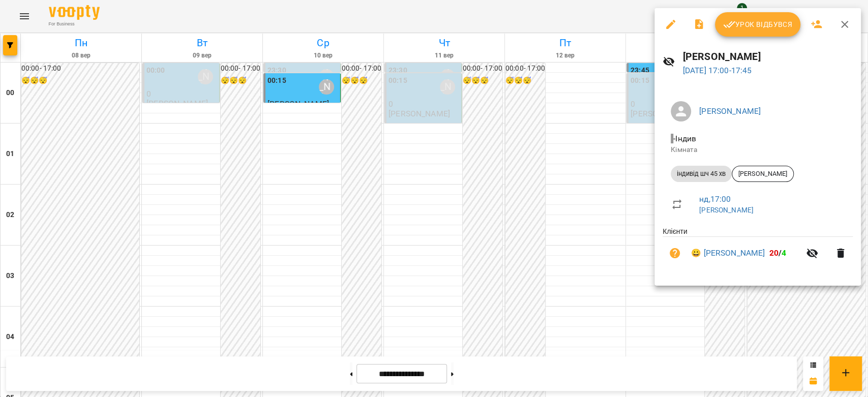  I want to click on span: індивід шч 45 хв, so click(701, 173).